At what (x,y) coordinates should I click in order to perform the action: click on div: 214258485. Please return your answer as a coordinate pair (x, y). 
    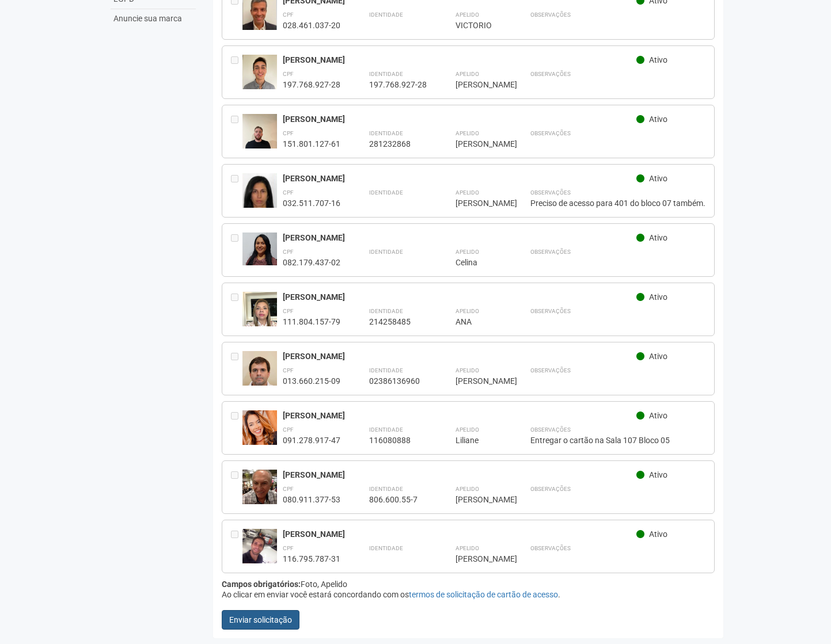
    Looking at the image, I should click on (399, 322).